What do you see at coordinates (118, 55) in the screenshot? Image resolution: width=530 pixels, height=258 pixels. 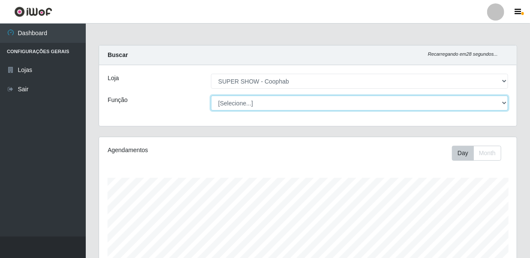 I see `strong: Buscar` at bounding box center [118, 55].